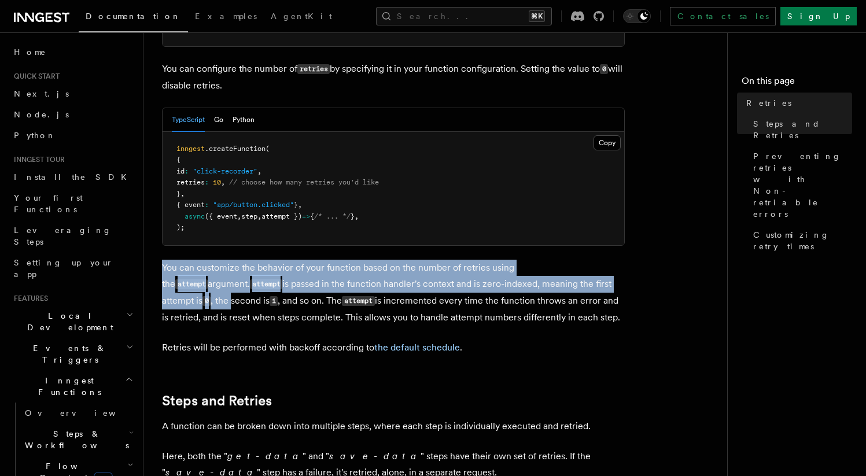 This screenshot has height=476, width=866. Describe the element at coordinates (72, 204) in the screenshot. I see `a: Your first Functions` at that location.